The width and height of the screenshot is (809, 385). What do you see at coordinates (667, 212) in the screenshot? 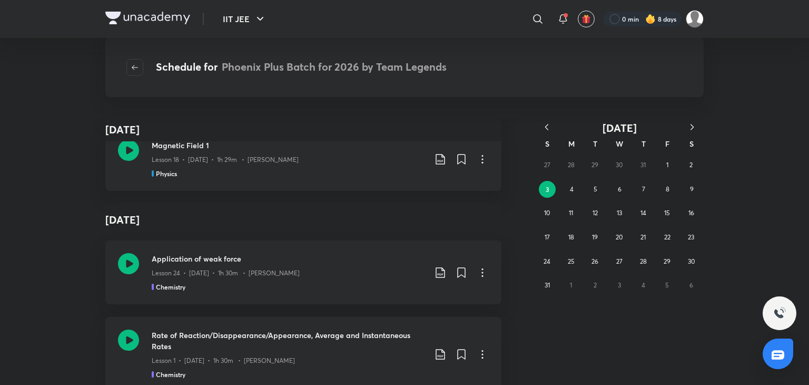
I see `abbr: August 15, 2025` at bounding box center [667, 212].